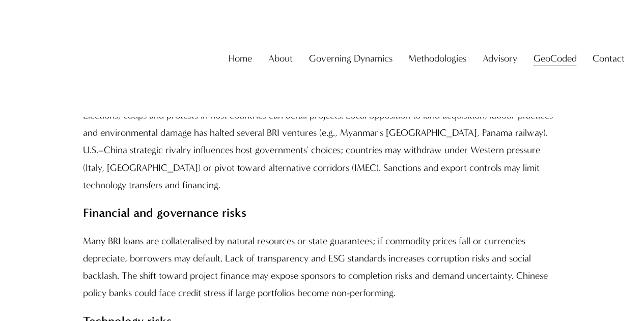  What do you see at coordinates (240, 58) in the screenshot?
I see `a: Home` at bounding box center [240, 58].